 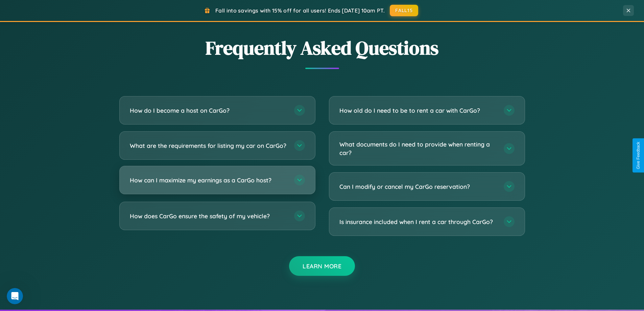 What do you see at coordinates (209, 180) in the screenshot?
I see `h3: How can I maximize my earnings as a CarGo host?` at bounding box center [209, 180].